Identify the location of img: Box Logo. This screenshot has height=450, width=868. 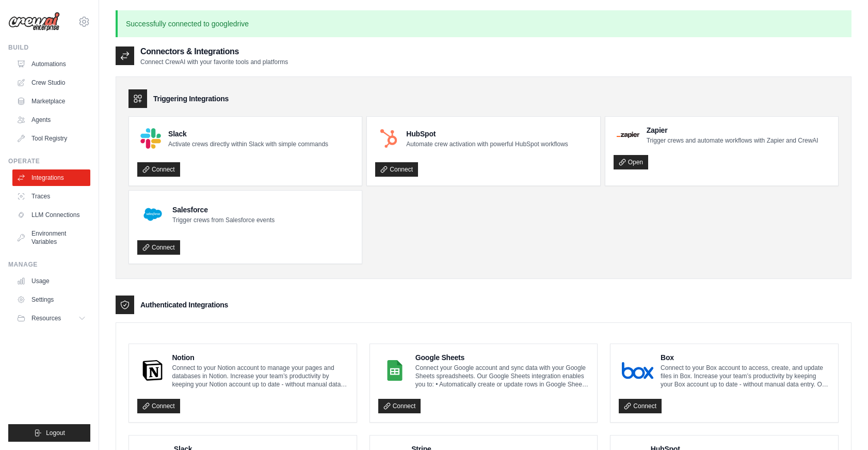
(637, 370).